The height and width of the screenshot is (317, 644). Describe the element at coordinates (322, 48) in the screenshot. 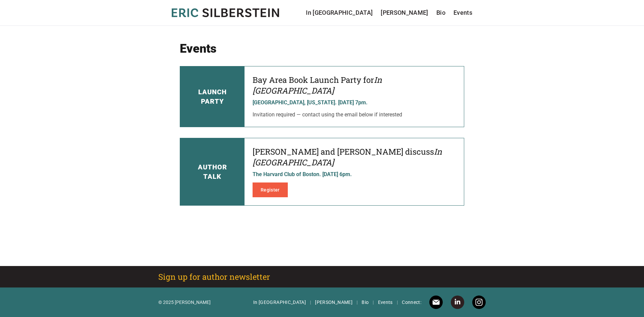

I see `h1: Events` at that location.